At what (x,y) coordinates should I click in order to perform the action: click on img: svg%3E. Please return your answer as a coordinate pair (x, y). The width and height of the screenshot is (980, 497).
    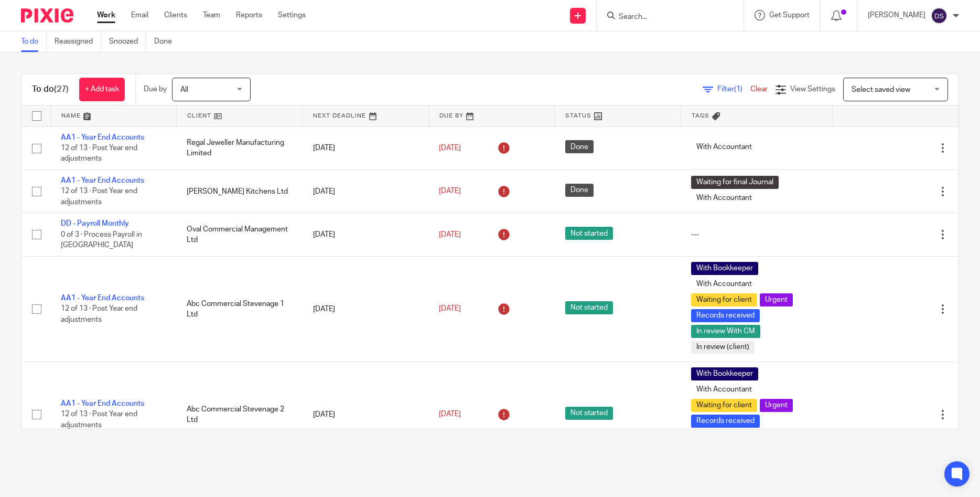
    Looking at the image, I should click on (940, 16).